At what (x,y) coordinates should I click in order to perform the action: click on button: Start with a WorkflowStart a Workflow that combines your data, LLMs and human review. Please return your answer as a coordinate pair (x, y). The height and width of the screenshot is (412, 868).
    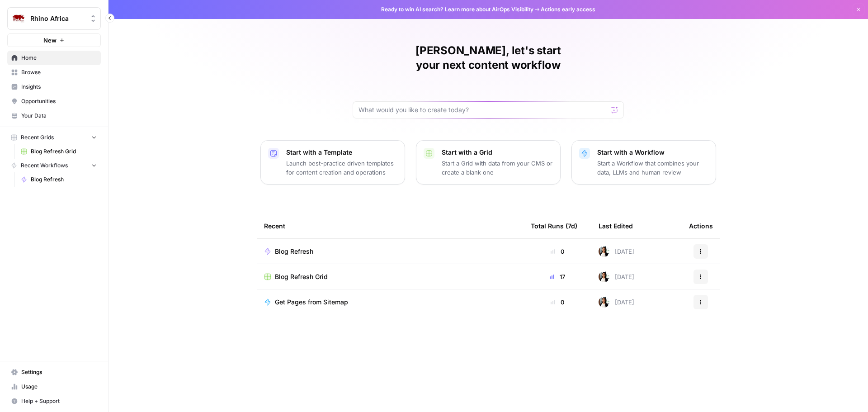
    Looking at the image, I should click on (644, 162).